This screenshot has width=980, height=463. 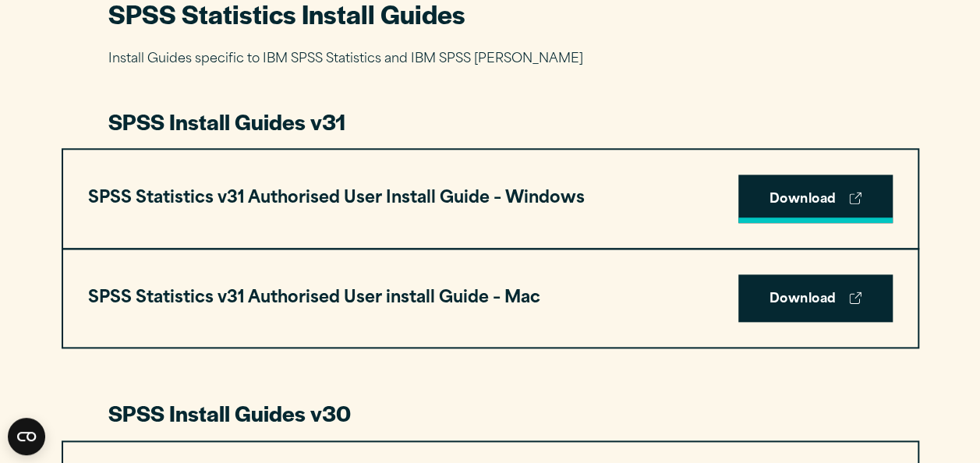 I want to click on h3: SPSS Install Guides v30, so click(x=490, y=414).